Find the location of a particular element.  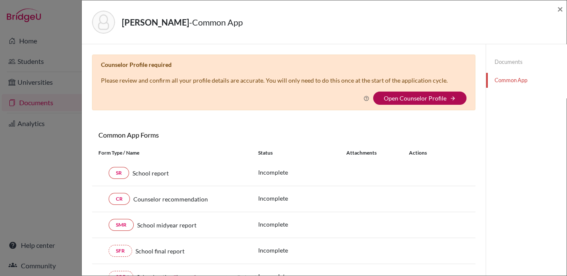

a: SFR is located at coordinates (120, 251).